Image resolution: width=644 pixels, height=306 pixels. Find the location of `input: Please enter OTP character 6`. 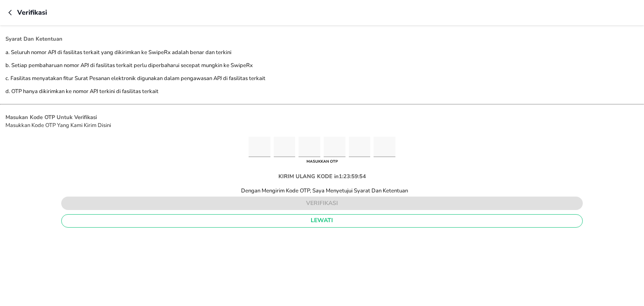

input: Please enter OTP character 6 is located at coordinates (384, 147).